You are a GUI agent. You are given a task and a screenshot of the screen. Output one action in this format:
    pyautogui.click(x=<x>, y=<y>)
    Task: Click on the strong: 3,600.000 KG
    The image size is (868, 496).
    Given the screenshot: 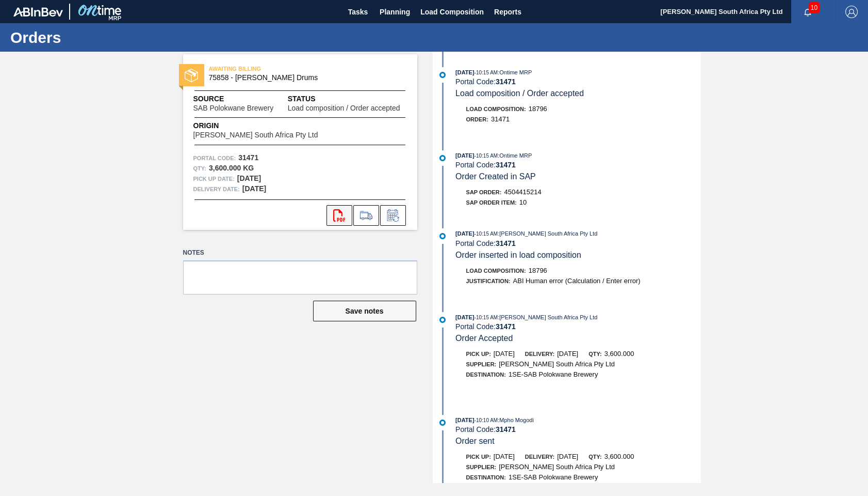 What is the action you would take?
    pyautogui.click(x=231, y=168)
    